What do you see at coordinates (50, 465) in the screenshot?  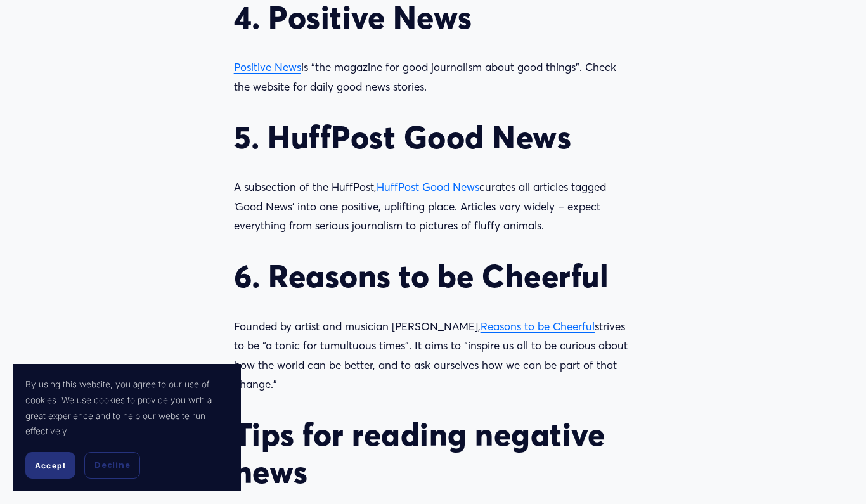 I see `span: Accept` at bounding box center [50, 465].